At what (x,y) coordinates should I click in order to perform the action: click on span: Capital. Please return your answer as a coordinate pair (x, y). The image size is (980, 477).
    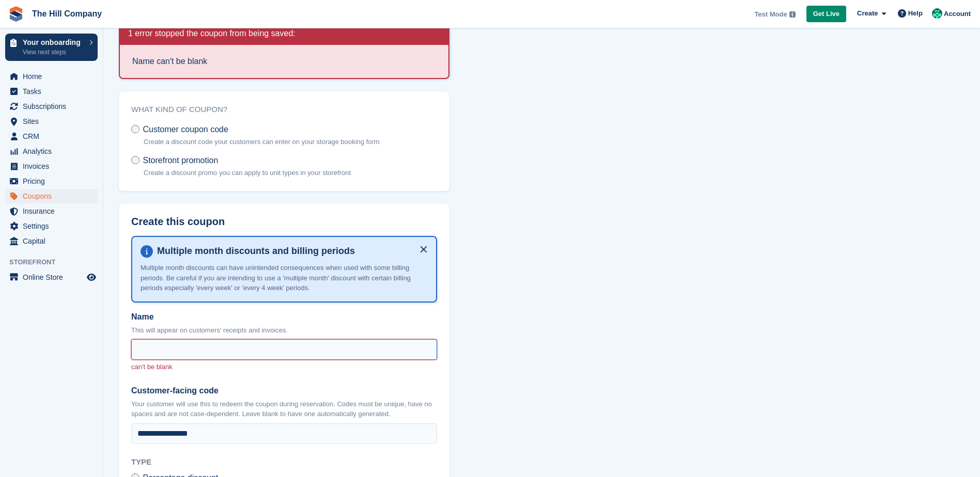
    Looking at the image, I should click on (54, 241).